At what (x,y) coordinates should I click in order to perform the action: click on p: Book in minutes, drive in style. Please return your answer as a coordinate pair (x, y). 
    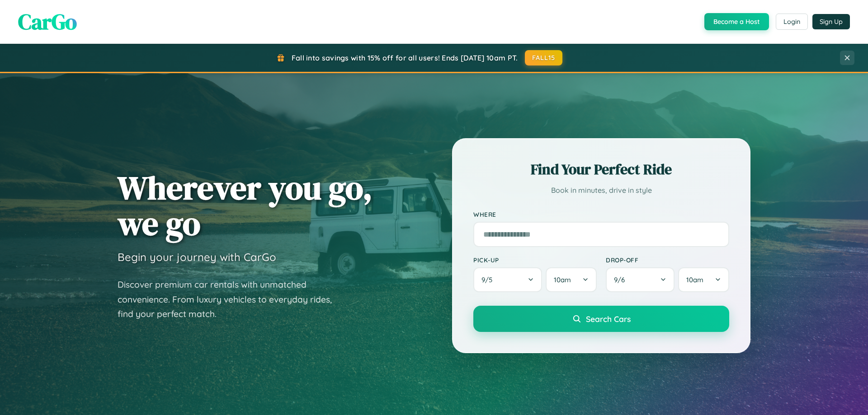
    Looking at the image, I should click on (601, 190).